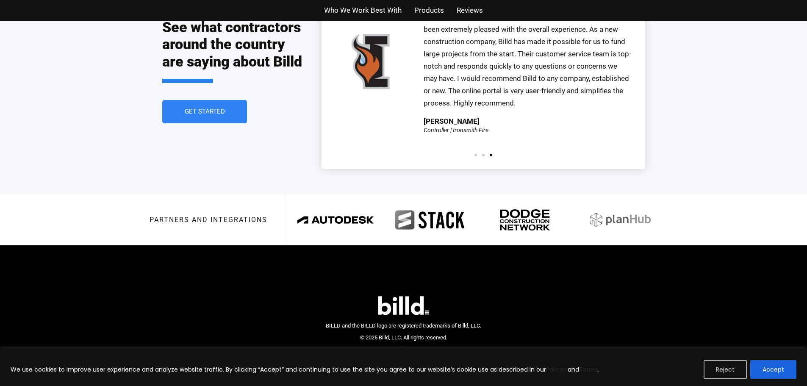 The height and width of the screenshot is (386, 807). I want to click on span: Who We Work Best With, so click(362, 10).